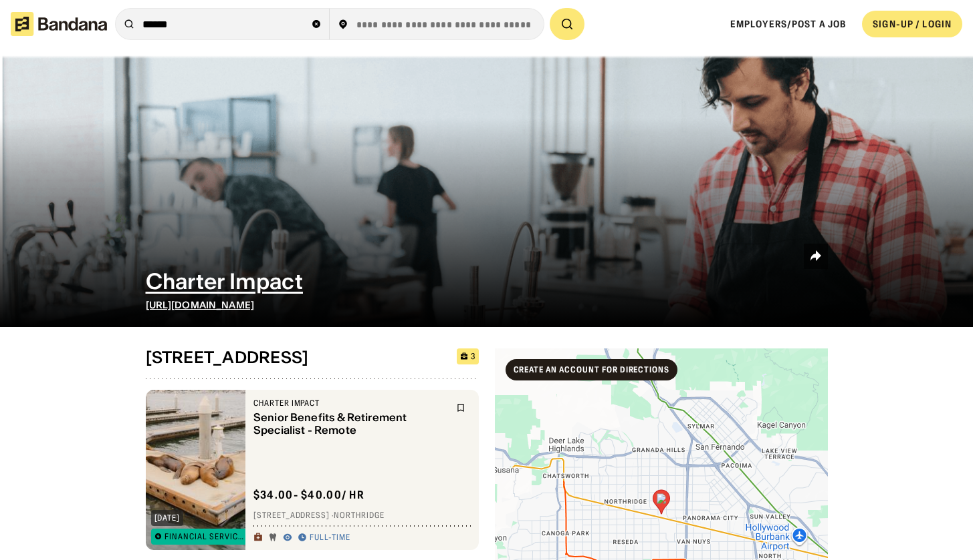 The image size is (973, 560). Describe the element at coordinates (308, 495) in the screenshot. I see `div: $ 34.00 - $40.00 / hr` at that location.